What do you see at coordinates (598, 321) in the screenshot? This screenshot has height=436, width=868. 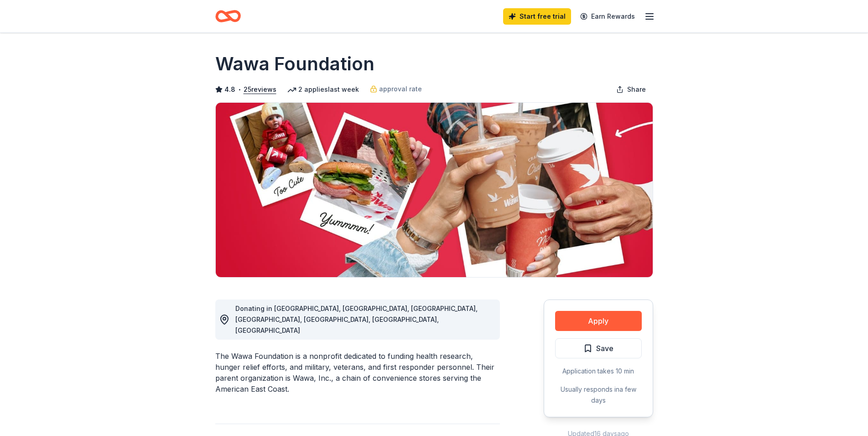 I see `button: Apply` at bounding box center [598, 321].